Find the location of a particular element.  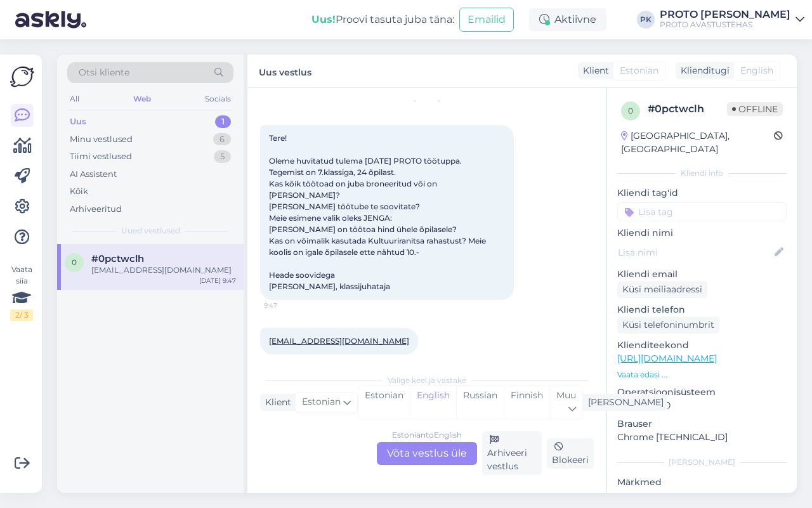

div: Klienditugi is located at coordinates (702, 71).